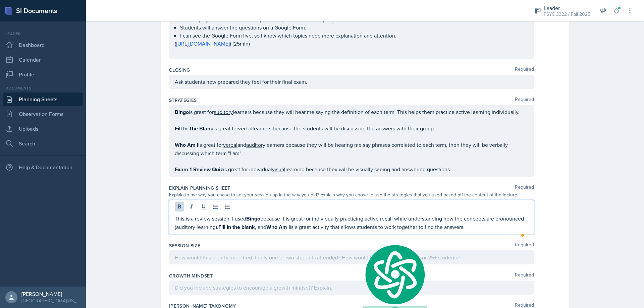  What do you see at coordinates (43, 129) in the screenshot?
I see `a: Uploads` at bounding box center [43, 129].